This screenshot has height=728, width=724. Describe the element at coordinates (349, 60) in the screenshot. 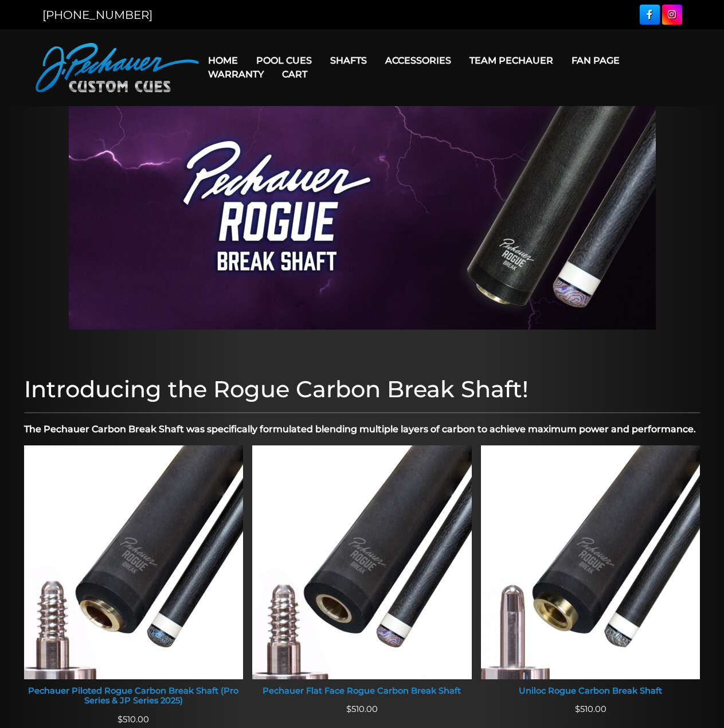

I see `a: Shafts` at that location.